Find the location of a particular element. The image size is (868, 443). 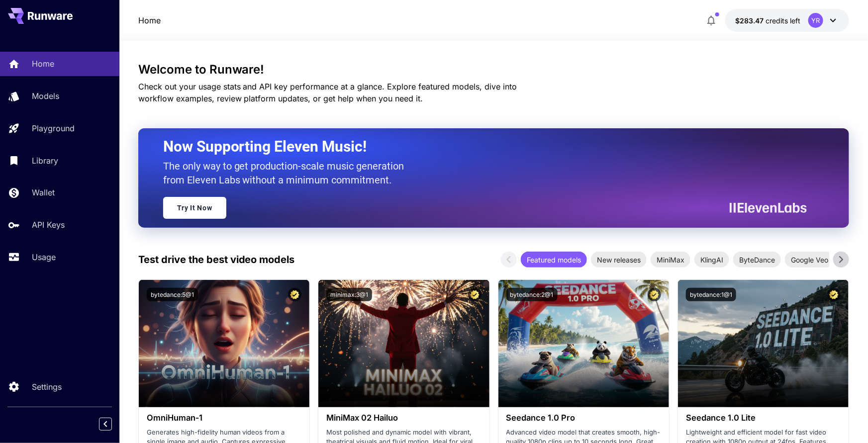

span: Check out your usage stats and API key performance at a glance. Explore featured models, dive int... is located at coordinates (328, 93).